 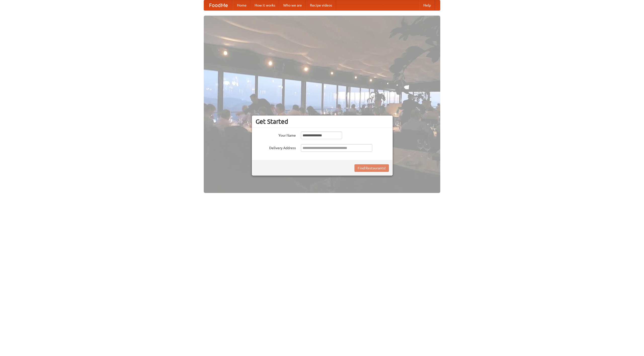 What do you see at coordinates (219, 6) in the screenshot?
I see `a: FoodMe` at bounding box center [219, 6].